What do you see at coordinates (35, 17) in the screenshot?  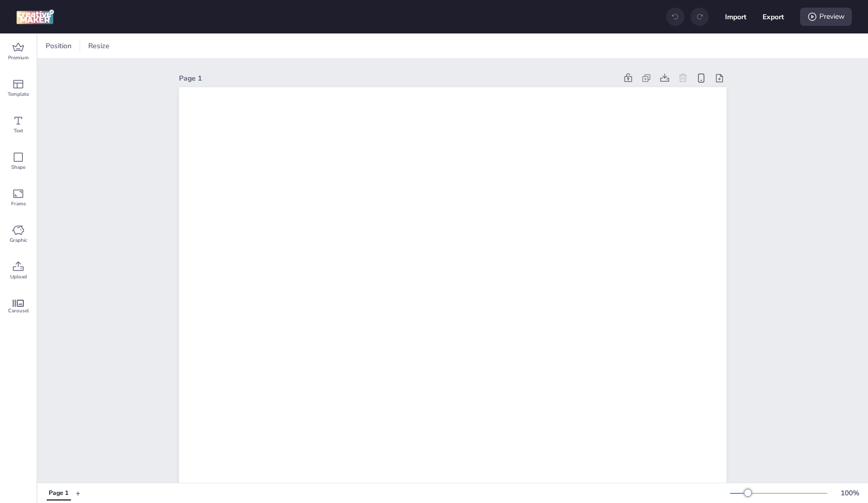 I see `img: logo Creative Maker` at bounding box center [35, 17].